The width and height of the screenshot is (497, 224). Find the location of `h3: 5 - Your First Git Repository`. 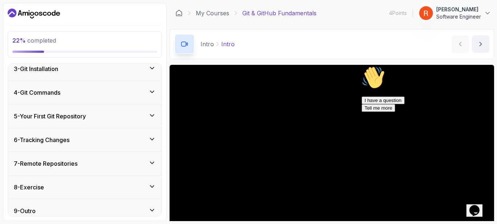

h3: 5 - Your First Git Repository is located at coordinates (50, 116).